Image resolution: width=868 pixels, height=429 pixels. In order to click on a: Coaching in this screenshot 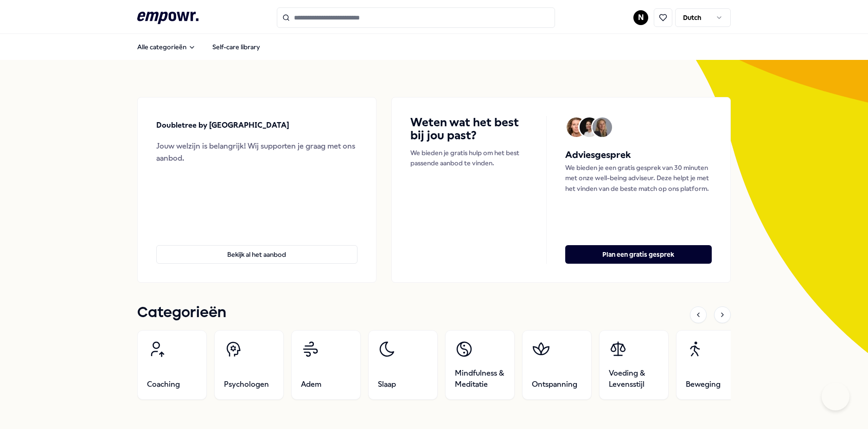, I will do `click(172, 365)`.